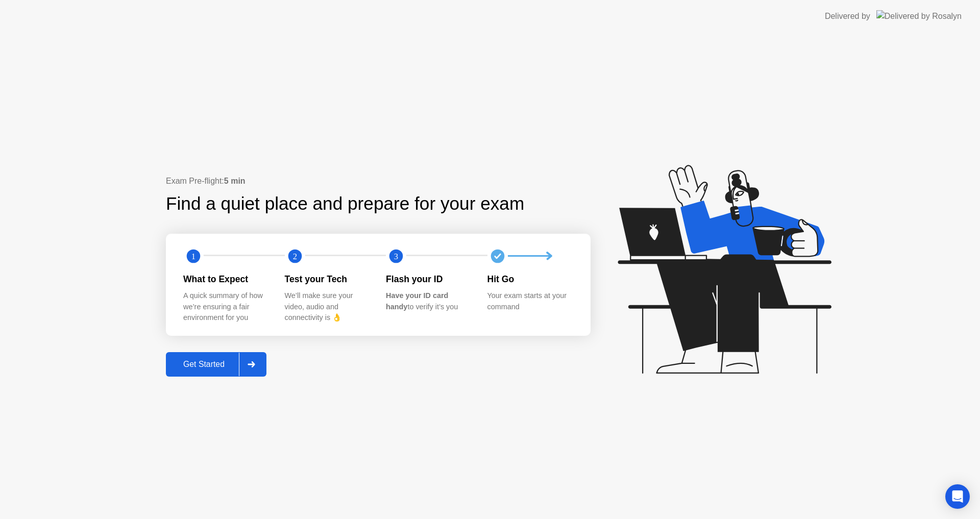 The image size is (980, 519). Describe the element at coordinates (226, 306) in the screenshot. I see `div: A quick summary of how we’re ensuring a fair environment for you` at that location.